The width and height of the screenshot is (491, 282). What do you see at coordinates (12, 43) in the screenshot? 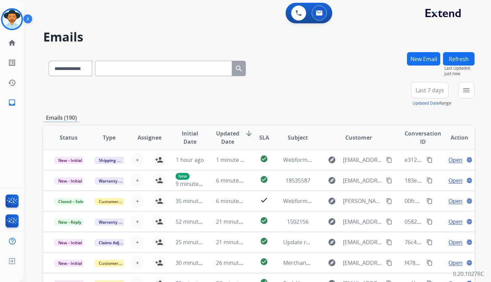
I see `mat-icon: home` at bounding box center [12, 43].